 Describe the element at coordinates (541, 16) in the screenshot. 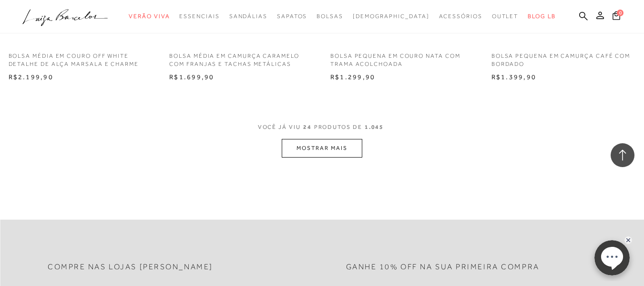

I see `span: BLOG LB` at that location.